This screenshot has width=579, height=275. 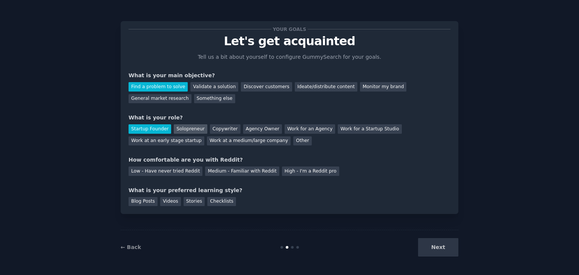 I want to click on div: Monitor my brand, so click(x=383, y=87).